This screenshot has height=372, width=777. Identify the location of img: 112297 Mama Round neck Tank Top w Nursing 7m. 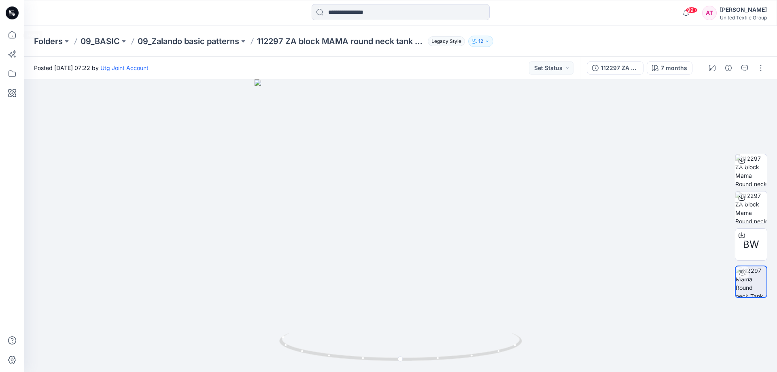
(752, 282).